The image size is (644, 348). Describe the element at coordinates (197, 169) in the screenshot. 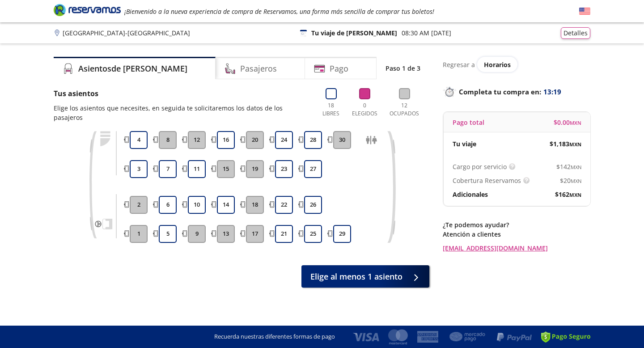

I see `button: 11` at that location.